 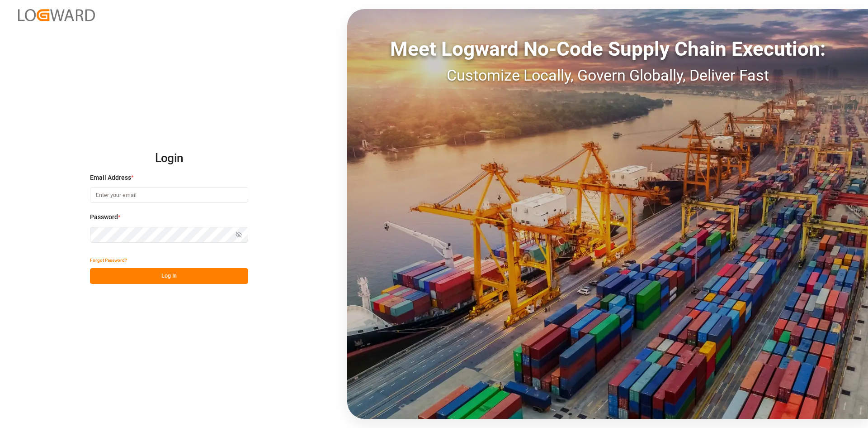 I want to click on input: Enter your email, so click(x=169, y=194).